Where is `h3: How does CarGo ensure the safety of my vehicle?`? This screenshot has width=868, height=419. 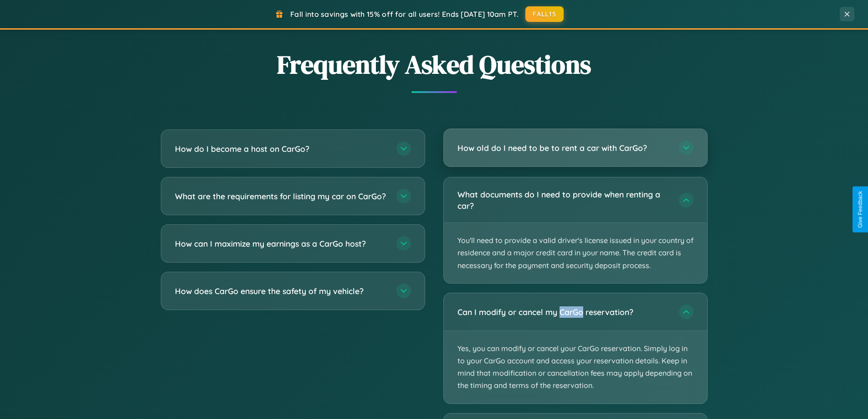 h3: How does CarGo ensure the safety of my vehicle? is located at coordinates (281, 291).